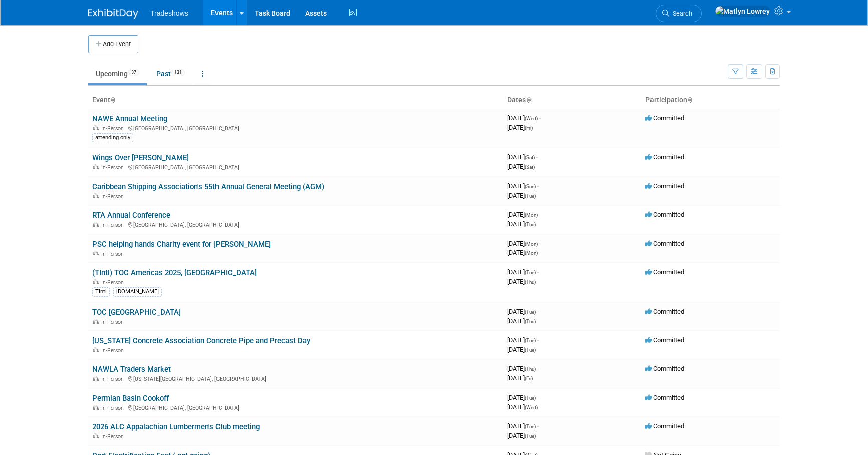 This screenshot has width=868, height=455. I want to click on span: (Sun), so click(530, 186).